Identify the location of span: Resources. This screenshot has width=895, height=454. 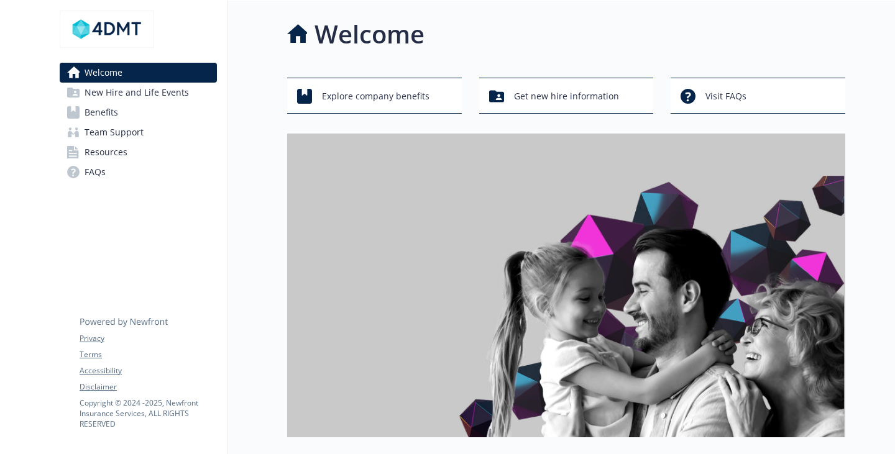
(106, 152).